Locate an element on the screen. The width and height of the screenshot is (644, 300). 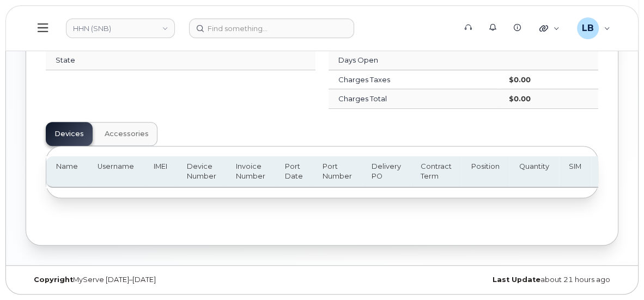
th: Invoice Number is located at coordinates (251, 172).